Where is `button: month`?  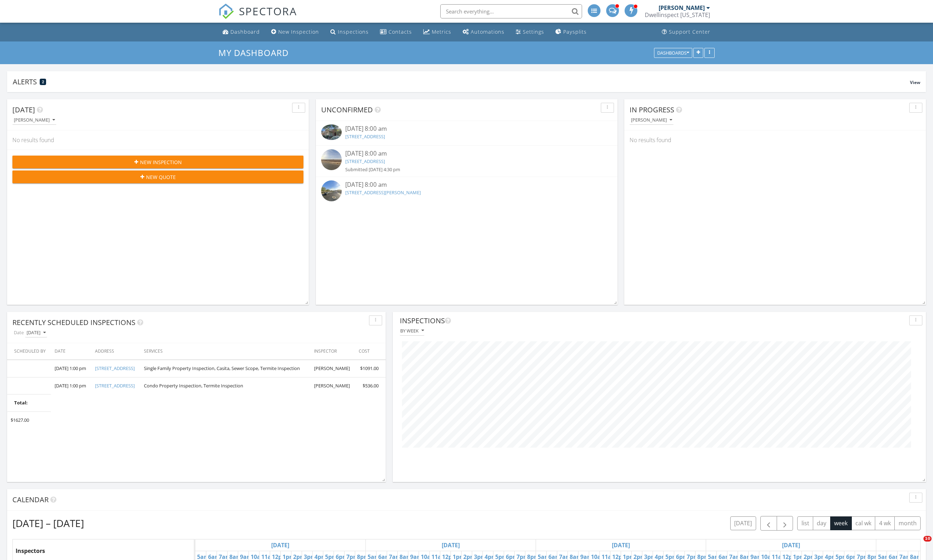
button: month is located at coordinates (908, 523).